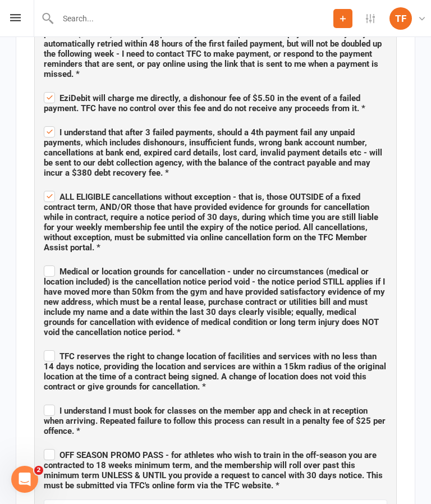  I want to click on span: 2, so click(38, 470).